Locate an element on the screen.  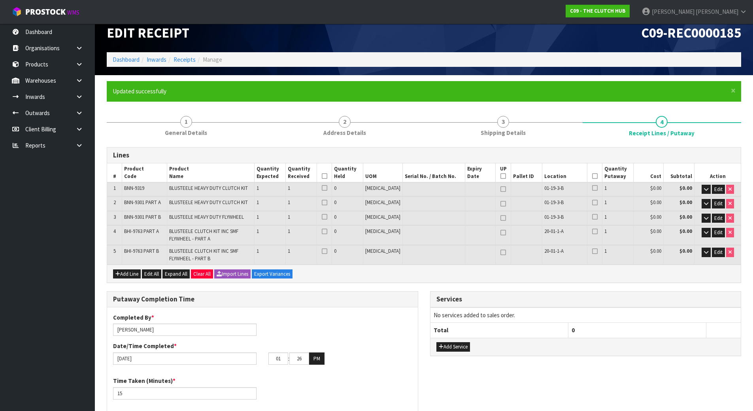
label: Date/Time Completed is located at coordinates (145, 346).